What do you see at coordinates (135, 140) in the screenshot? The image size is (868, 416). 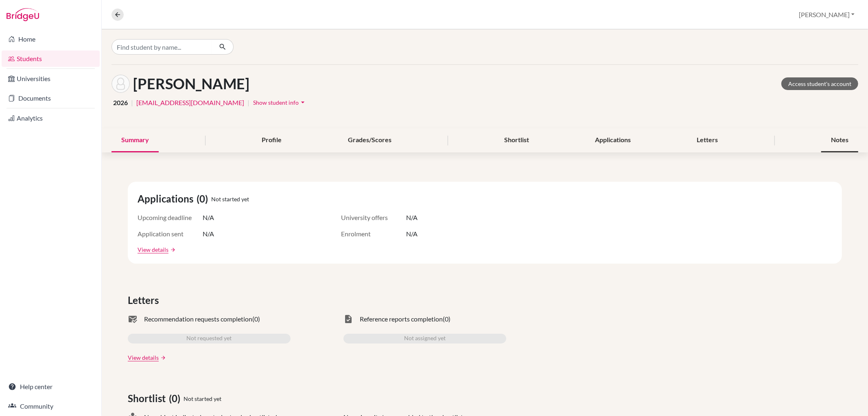 I see `div: Summary` at bounding box center [135, 140].